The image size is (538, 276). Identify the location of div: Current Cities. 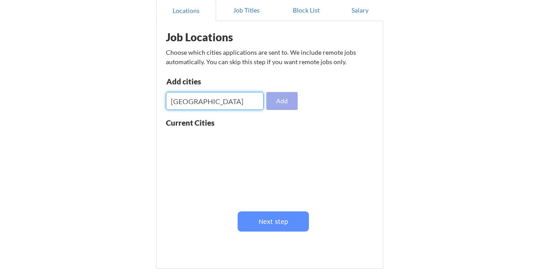
(200, 122).